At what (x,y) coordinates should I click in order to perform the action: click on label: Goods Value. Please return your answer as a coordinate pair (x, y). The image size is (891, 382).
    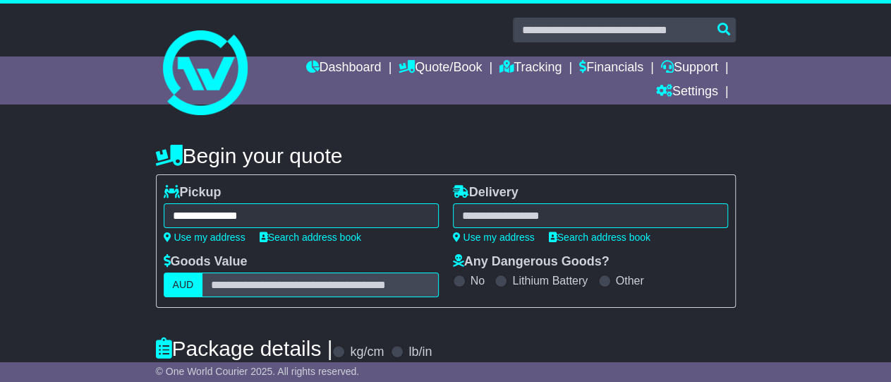
    Looking at the image, I should click on (205, 262).